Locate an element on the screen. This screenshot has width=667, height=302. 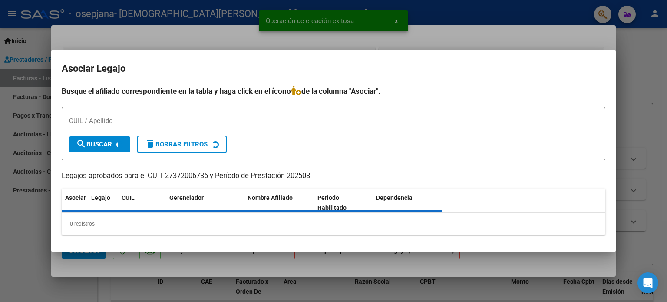
span: Borrar Filtros is located at coordinates (176, 144).